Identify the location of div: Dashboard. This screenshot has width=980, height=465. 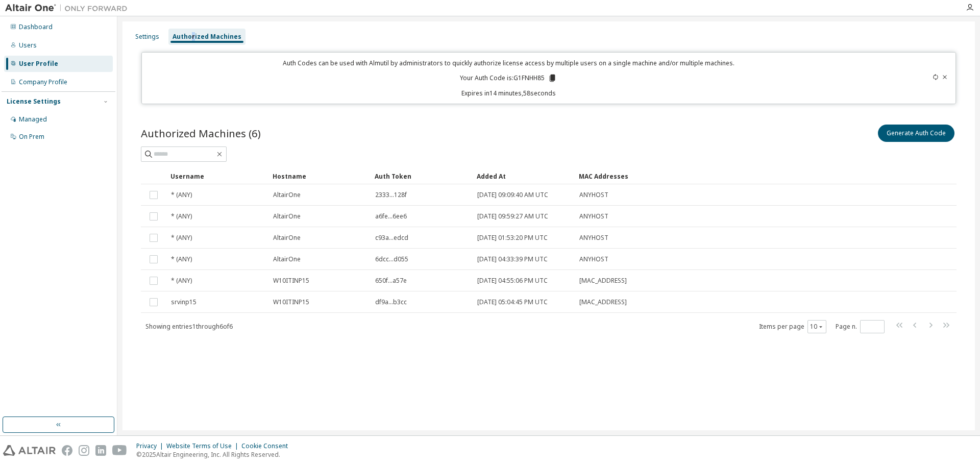
(36, 27).